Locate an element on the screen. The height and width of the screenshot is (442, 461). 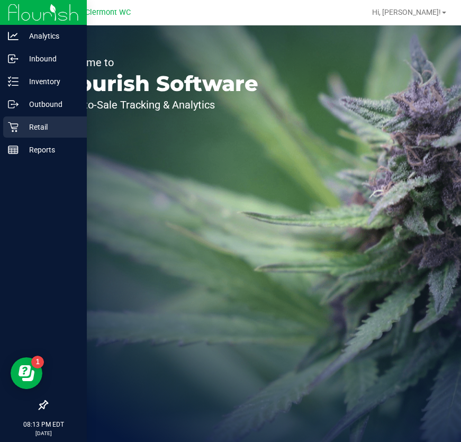
p: Flourish Software is located at coordinates (158, 84).